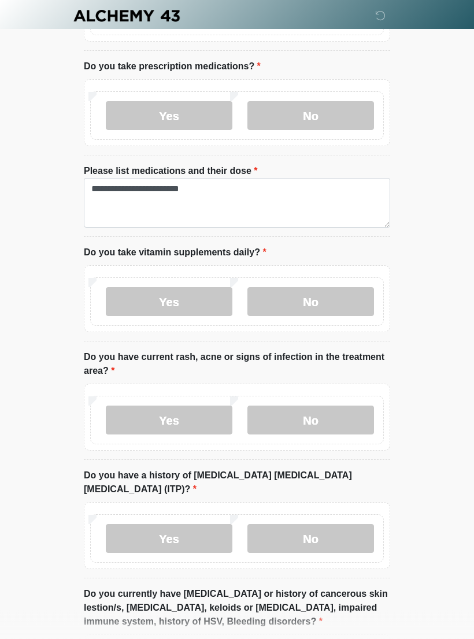 The image size is (474, 639). What do you see at coordinates (172, 67) in the screenshot?
I see `label: Do you take prescription medications?` at bounding box center [172, 67].